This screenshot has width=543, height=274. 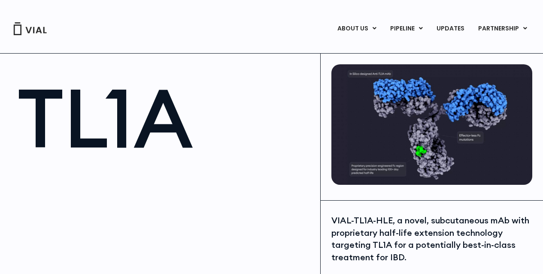 I want to click on img: TL1A antibody diagram., so click(x=432, y=125).